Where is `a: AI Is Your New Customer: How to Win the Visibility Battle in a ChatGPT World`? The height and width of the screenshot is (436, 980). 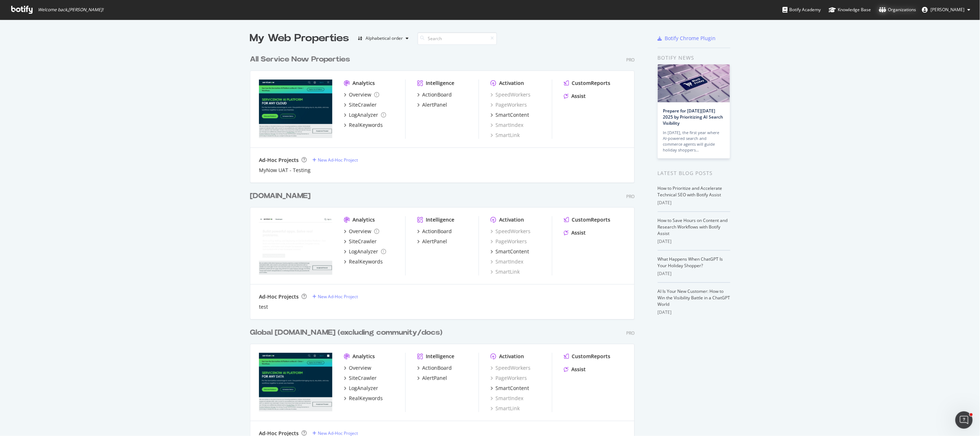 a: AI Is Your New Customer: How to Win the Visibility Battle in a ChatGPT World is located at coordinates (694, 298).